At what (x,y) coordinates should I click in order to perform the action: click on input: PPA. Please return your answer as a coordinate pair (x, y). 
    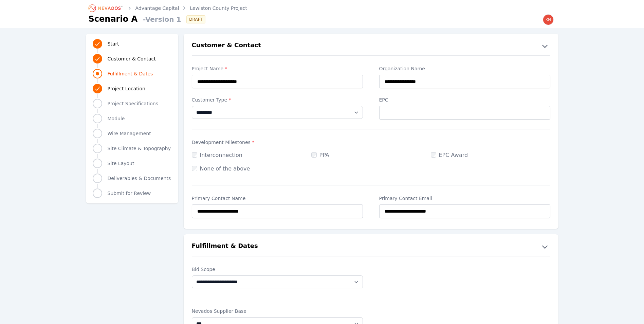
    Looking at the image, I should click on (314, 155).